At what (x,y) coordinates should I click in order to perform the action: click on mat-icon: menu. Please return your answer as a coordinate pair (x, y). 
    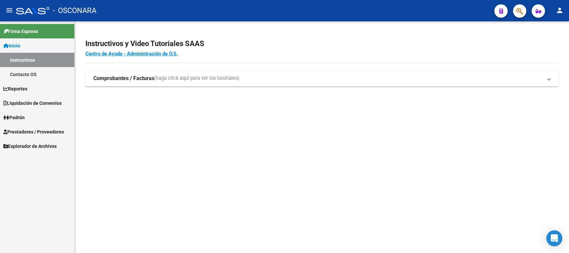
    Looking at the image, I should click on (9, 10).